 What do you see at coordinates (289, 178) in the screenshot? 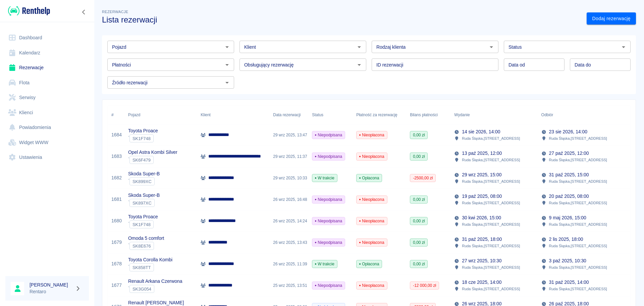
I see `div: 29 wrz 2025, 10:33` at bounding box center [289, 178].